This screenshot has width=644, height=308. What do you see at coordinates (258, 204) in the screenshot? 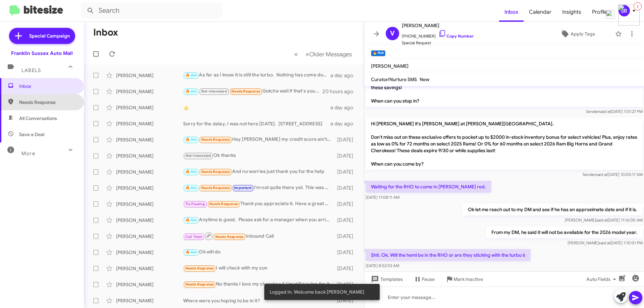
I see `div: Thank you appreciate it. Have a great one !` at bounding box center [258, 204].